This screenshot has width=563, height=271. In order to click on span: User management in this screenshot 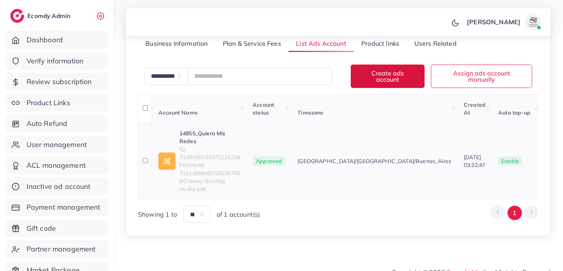, I will do `click(57, 145)`.